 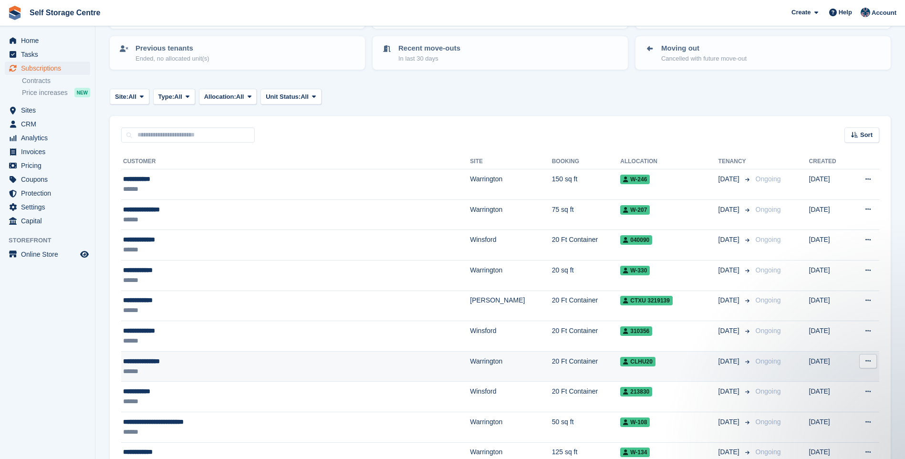 I want to click on p: Cancelled with future move-out, so click(x=704, y=59).